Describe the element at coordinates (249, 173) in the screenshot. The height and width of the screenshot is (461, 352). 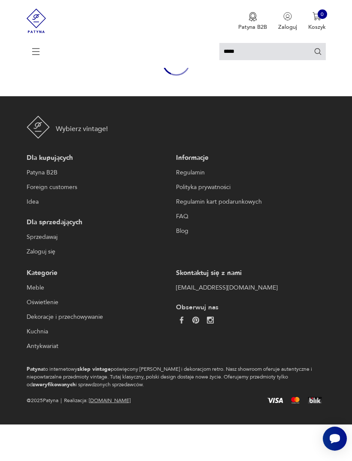
I see `a: Regulamin` at that location.